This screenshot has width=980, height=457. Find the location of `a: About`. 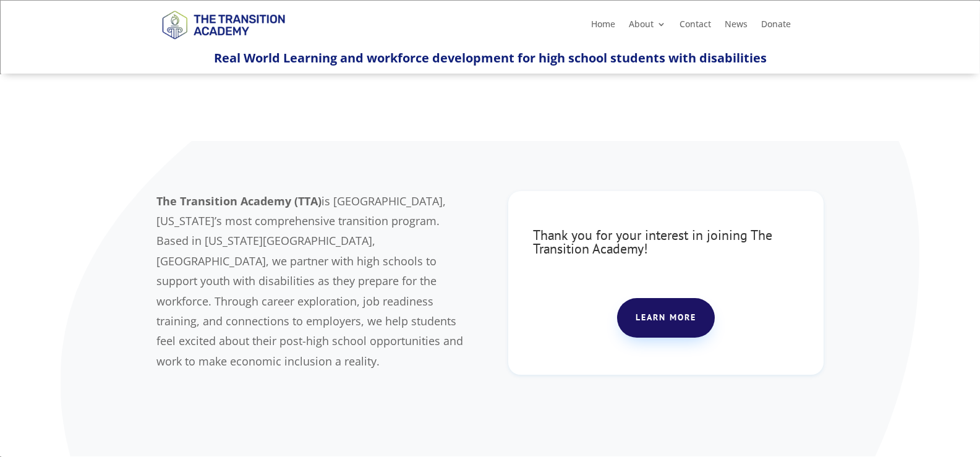

a: About is located at coordinates (647, 27).